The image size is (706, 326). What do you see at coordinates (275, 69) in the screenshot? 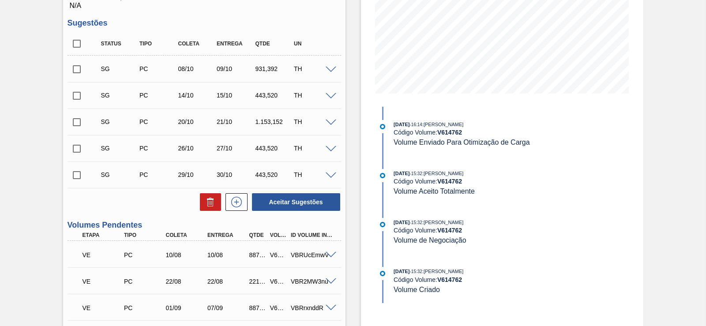
I see `div: 931,392` at bounding box center [275, 69].